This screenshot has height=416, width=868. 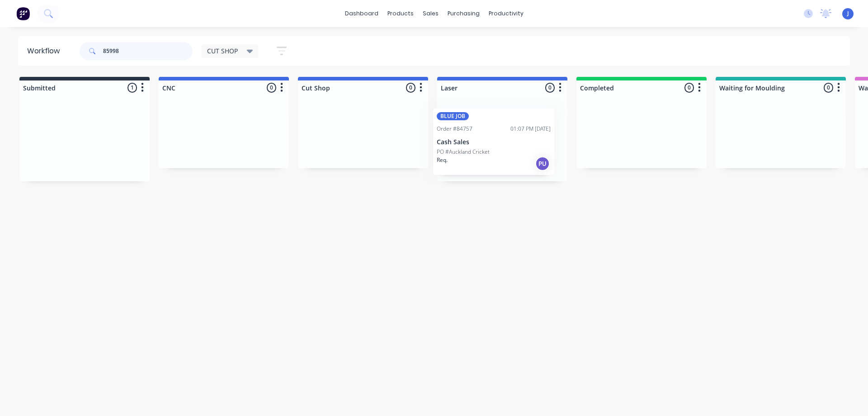 What do you see at coordinates (362, 13) in the screenshot?
I see `a: dashboard` at bounding box center [362, 13].